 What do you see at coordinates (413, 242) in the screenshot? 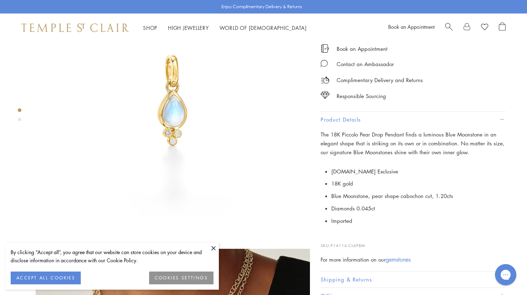
I see `p: SKU:` at bounding box center [413, 242].